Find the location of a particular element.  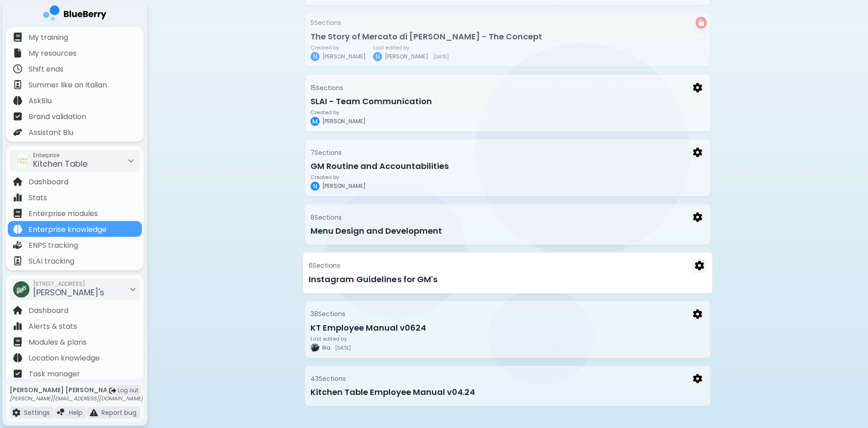

img: company logo is located at coordinates (75, 15).